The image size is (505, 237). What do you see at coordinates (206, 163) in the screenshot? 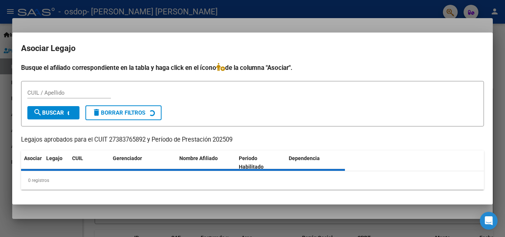
I see `datatable-header-cell: Nombre Afiliado` at bounding box center [206, 163].